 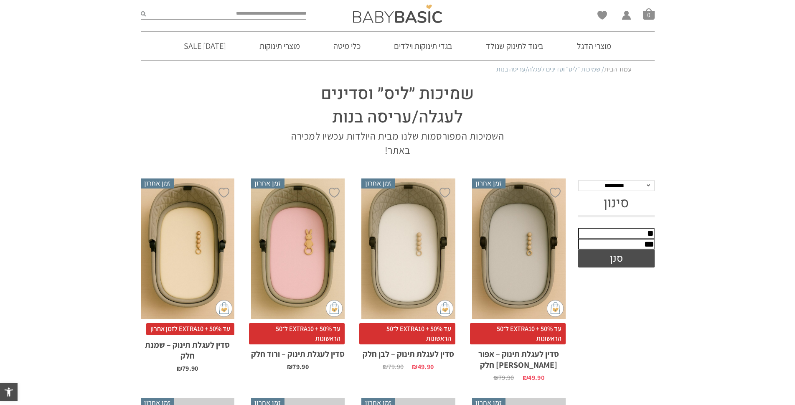 What do you see at coordinates (188, 275) in the screenshot?
I see `a: זמן אחרון סדין לעגלת תינוק - שמנת חלק עד 50% + EXTRA10 לזמן אחרוןסדין לעגלת תינוק – שמנת חלק ₪79.90` at bounding box center [188, 275].